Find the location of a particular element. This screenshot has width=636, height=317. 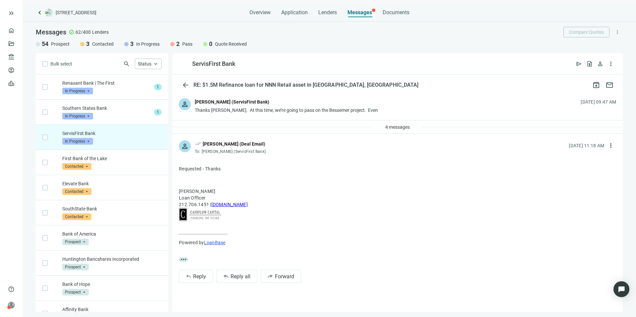

span: forward is located at coordinates (270, 277).